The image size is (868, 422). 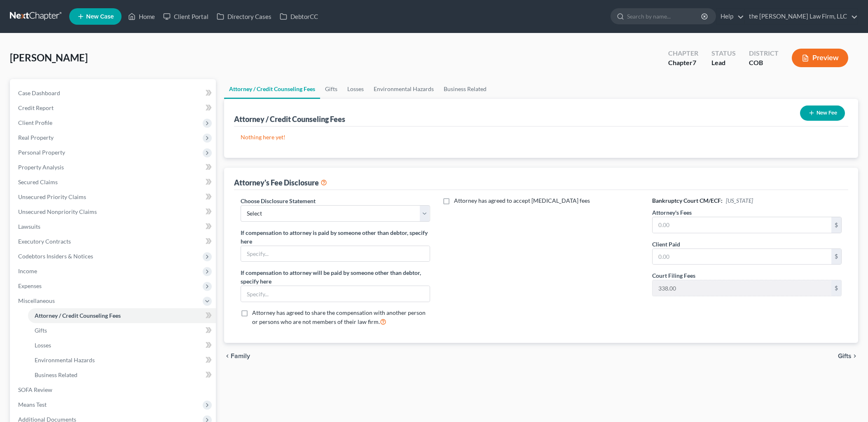 What do you see at coordinates (848, 356) in the screenshot?
I see `button: Gifts chevron_right` at bounding box center [848, 356].